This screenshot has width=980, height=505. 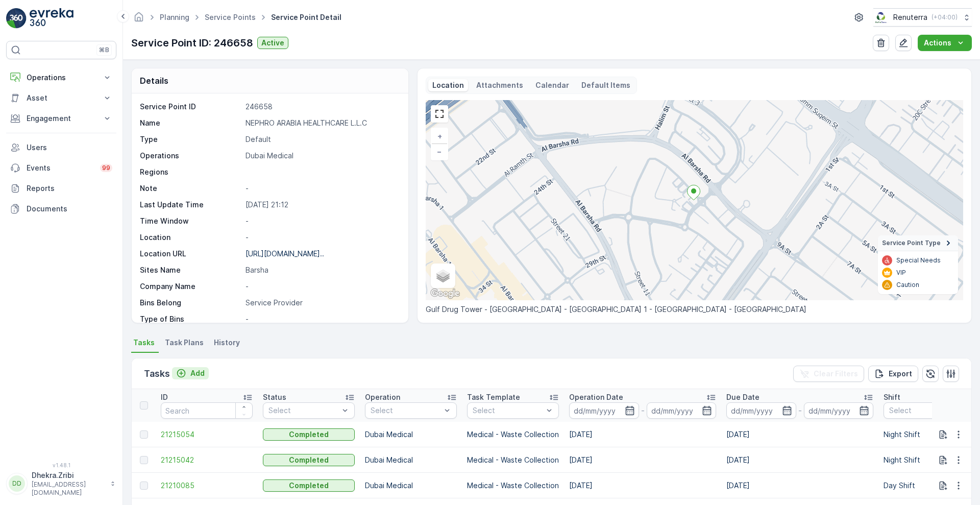 I want to click on p: Completed, so click(x=309, y=485).